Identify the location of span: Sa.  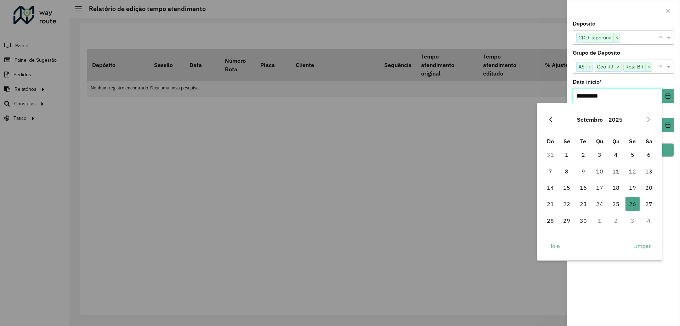
(649, 141).